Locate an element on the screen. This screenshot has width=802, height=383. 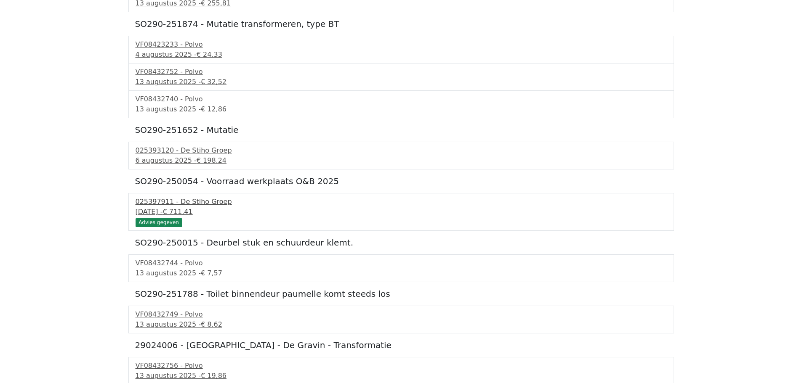
a: VF08432744 - Polvo13 augustus 2025 -€ 7,57 is located at coordinates (401, 269).